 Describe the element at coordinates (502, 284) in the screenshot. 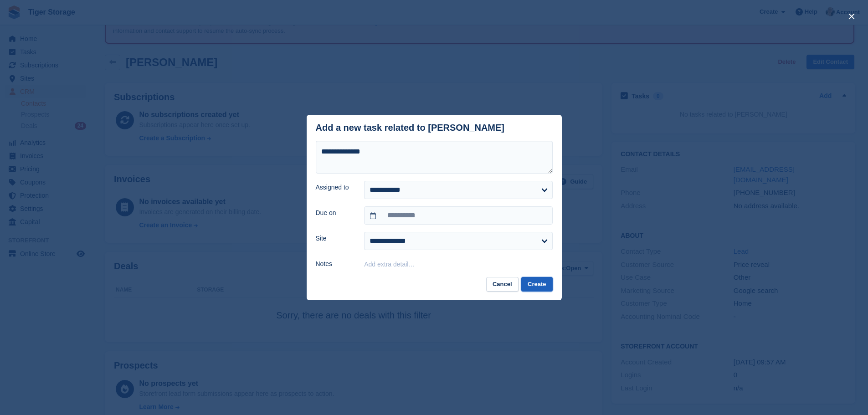

I see `button: Cancel` at that location.